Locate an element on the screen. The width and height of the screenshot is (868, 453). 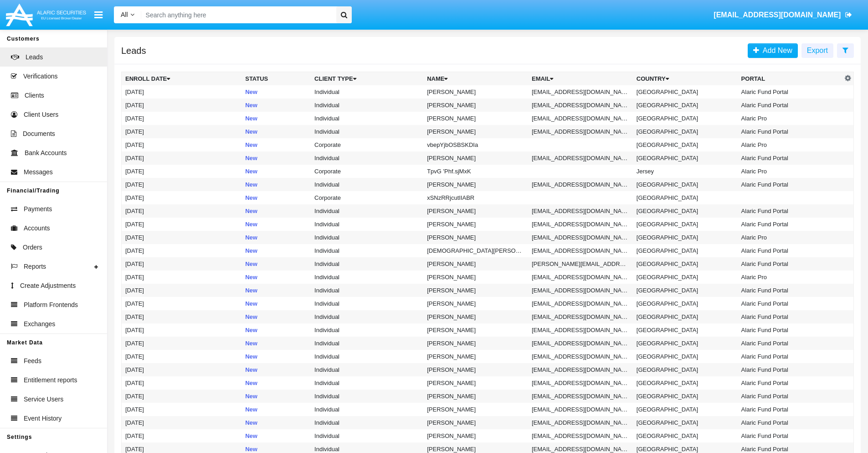
td: Jersey is located at coordinates (686, 171).